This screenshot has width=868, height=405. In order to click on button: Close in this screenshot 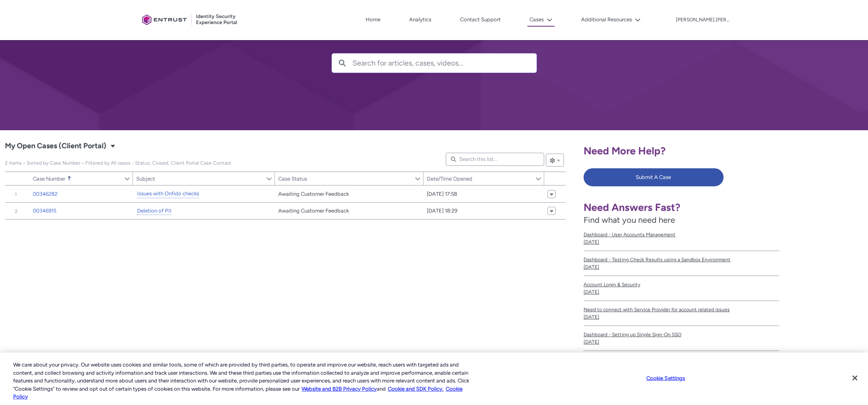, I will do `click(855, 378)`.